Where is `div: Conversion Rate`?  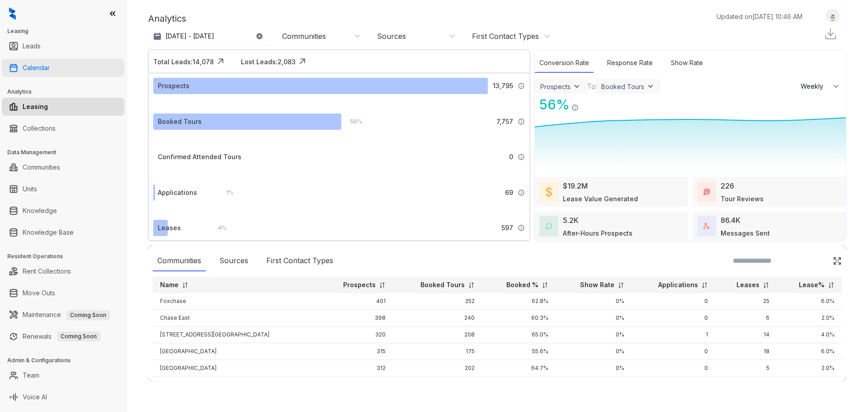 div: Conversion Rate is located at coordinates (564, 63).